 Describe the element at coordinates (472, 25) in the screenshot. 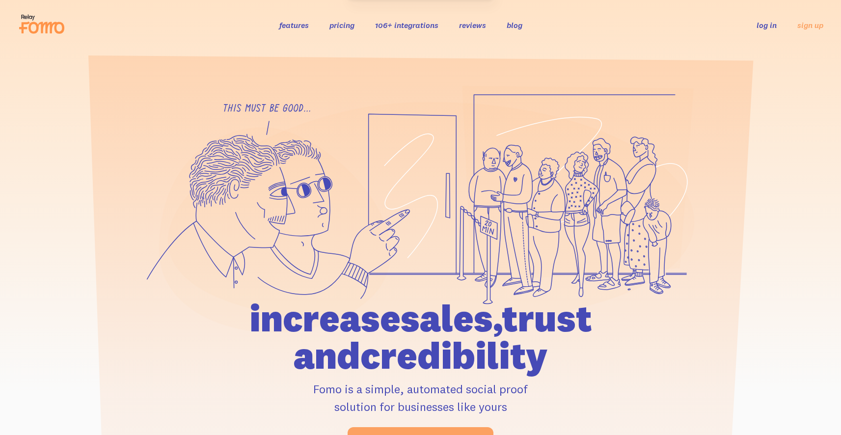

I see `a: reviews` at that location.